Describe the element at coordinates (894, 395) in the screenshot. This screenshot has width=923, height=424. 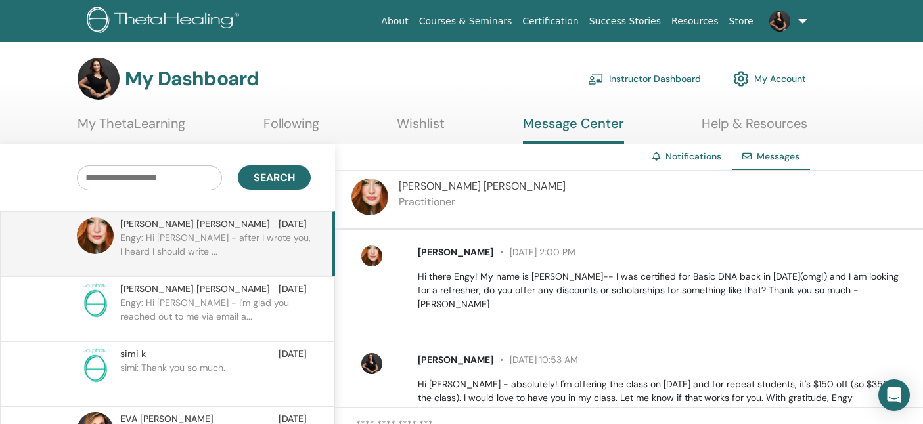
I see `div: Open Intercom Messenger` at that location.